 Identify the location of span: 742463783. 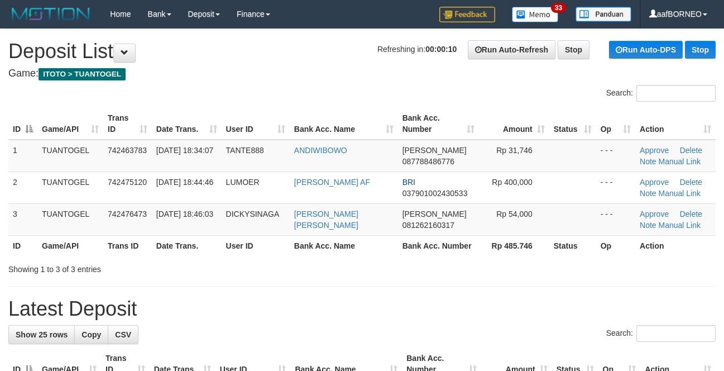
(127, 150).